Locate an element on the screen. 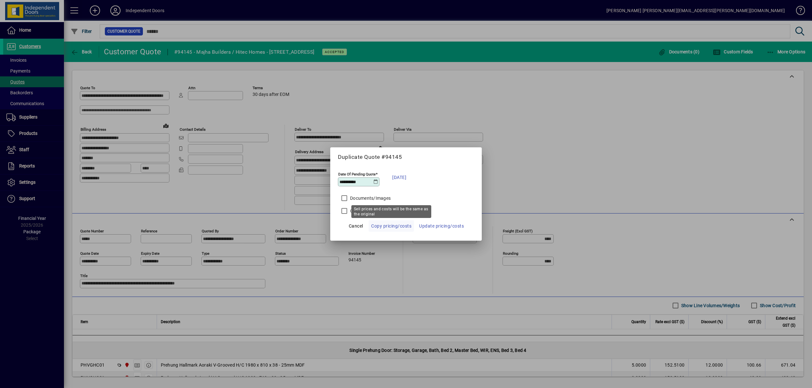 The width and height of the screenshot is (812, 388). span: Copy pricing/costs is located at coordinates (391, 226).